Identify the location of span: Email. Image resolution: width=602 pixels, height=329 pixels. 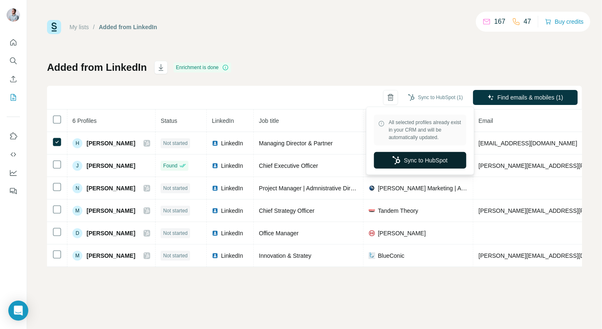
(486, 121).